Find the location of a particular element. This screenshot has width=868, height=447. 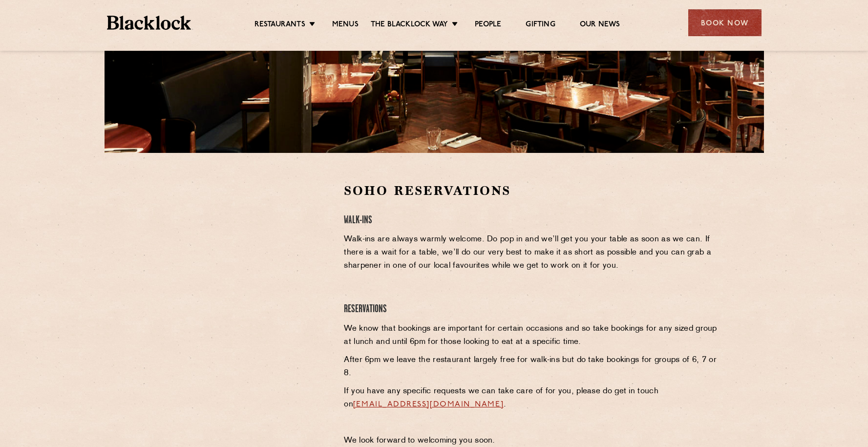

a: Gifting is located at coordinates (540, 25).